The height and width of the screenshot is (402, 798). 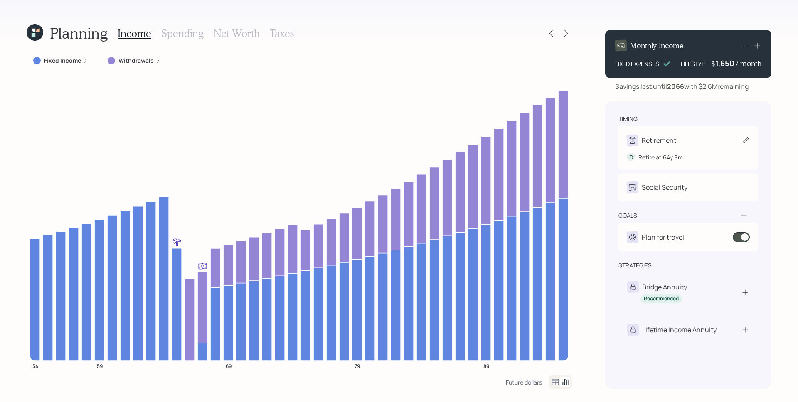 What do you see at coordinates (182, 33) in the screenshot?
I see `h3: Spending` at bounding box center [182, 33].